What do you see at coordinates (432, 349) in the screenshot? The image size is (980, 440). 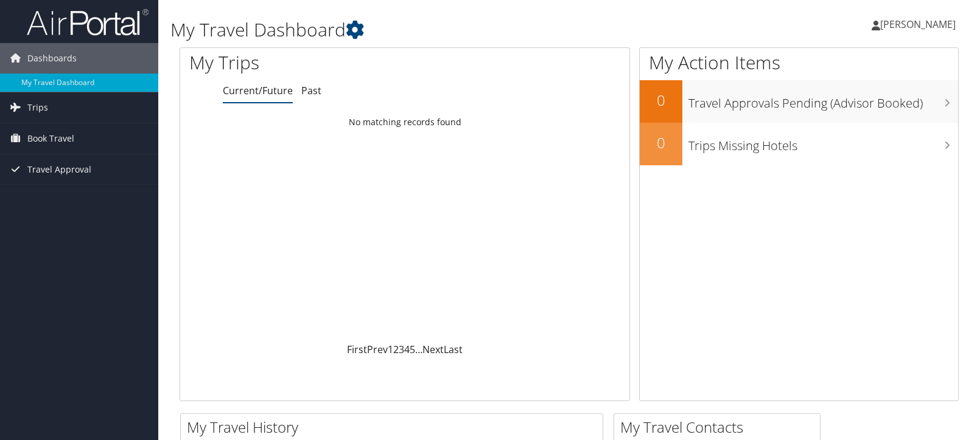 I see `a: Next` at bounding box center [432, 349].